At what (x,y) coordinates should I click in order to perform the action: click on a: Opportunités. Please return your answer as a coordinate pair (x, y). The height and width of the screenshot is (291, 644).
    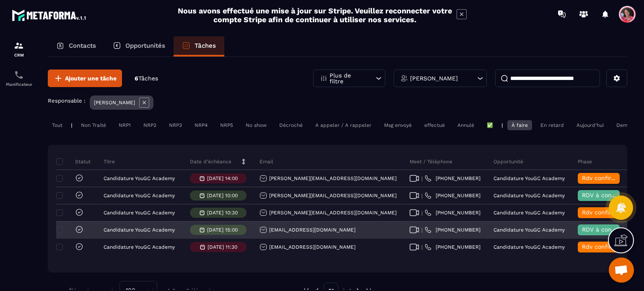
    Looking at the image, I should click on (139, 46).